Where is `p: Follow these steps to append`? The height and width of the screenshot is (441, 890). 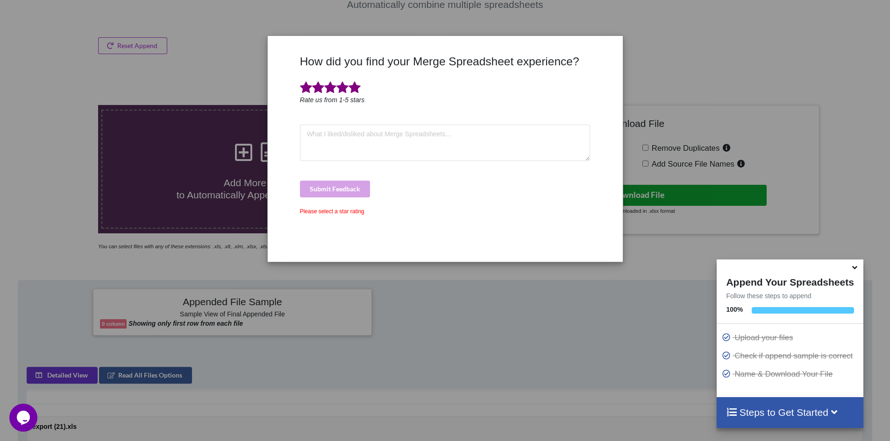
p: Follow these steps to append is located at coordinates (789, 296).